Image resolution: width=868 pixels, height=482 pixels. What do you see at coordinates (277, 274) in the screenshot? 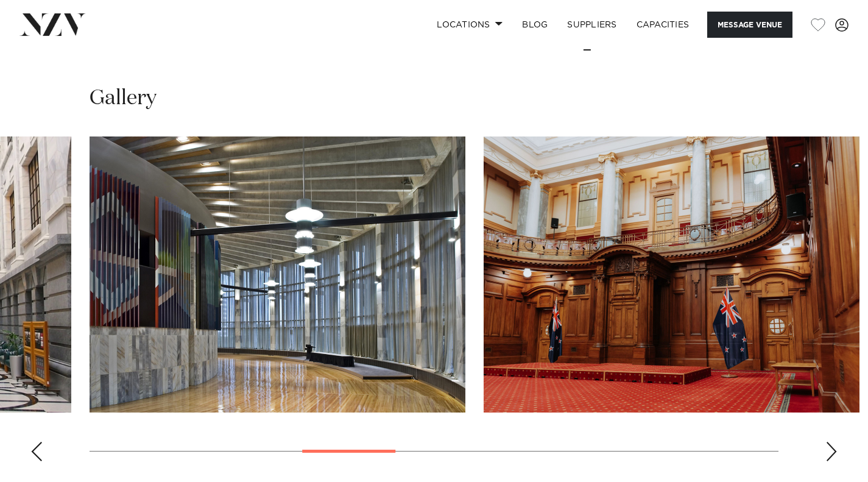
I see `swiper-slide: 5 / 13` at bounding box center [277, 274].